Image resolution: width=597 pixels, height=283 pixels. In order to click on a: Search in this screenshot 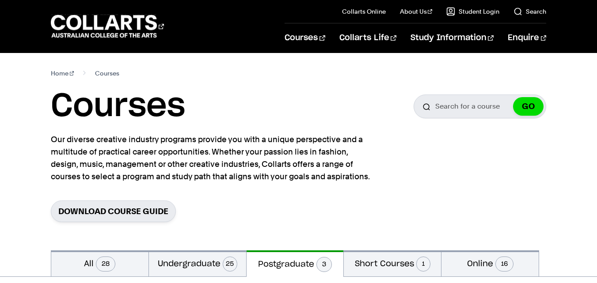, I will do `click(530, 11)`.